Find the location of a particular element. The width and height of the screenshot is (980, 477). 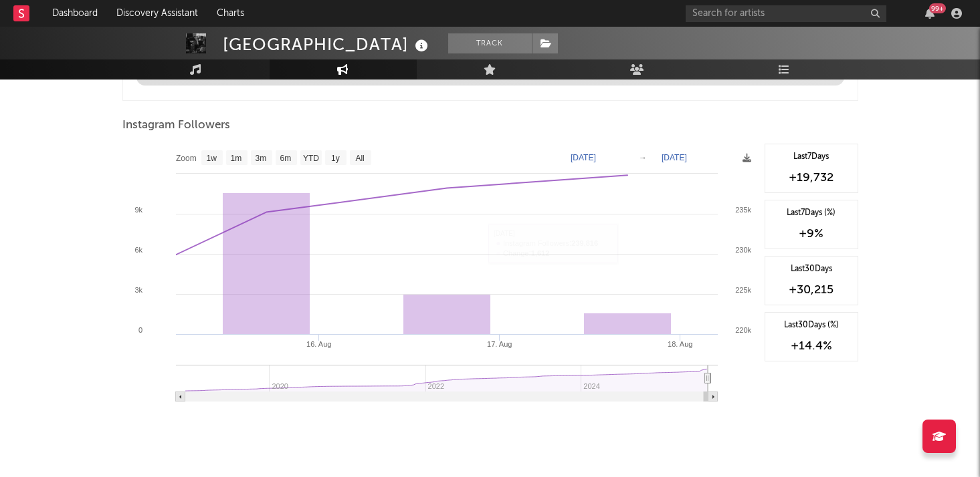

text: 3k is located at coordinates (138, 290).